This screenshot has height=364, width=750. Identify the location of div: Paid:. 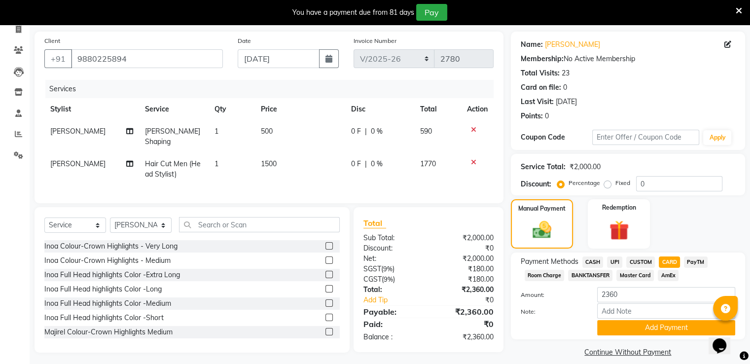
(392, 324).